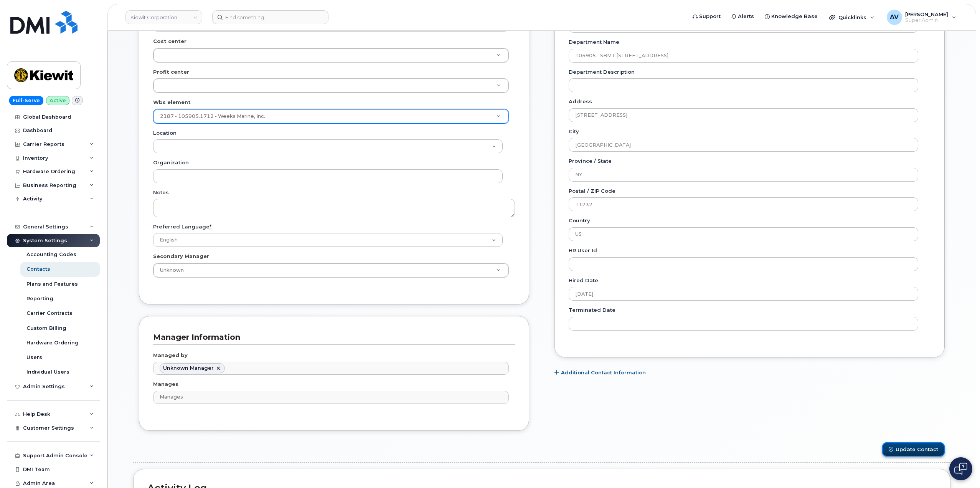 This screenshot has width=980, height=488. I want to click on span: Alerts, so click(746, 16).